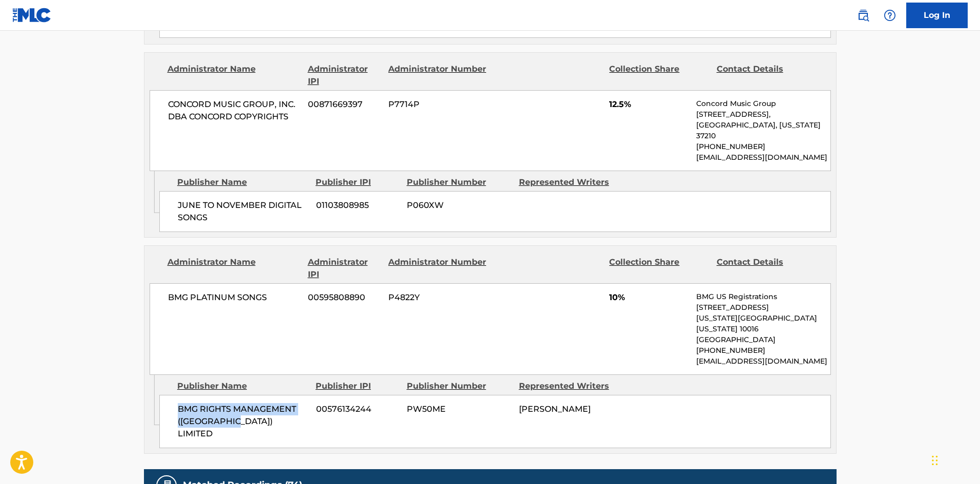 Image resolution: width=980 pixels, height=484 pixels. Describe the element at coordinates (863, 15) in the screenshot. I see `a: Public Search` at that location.